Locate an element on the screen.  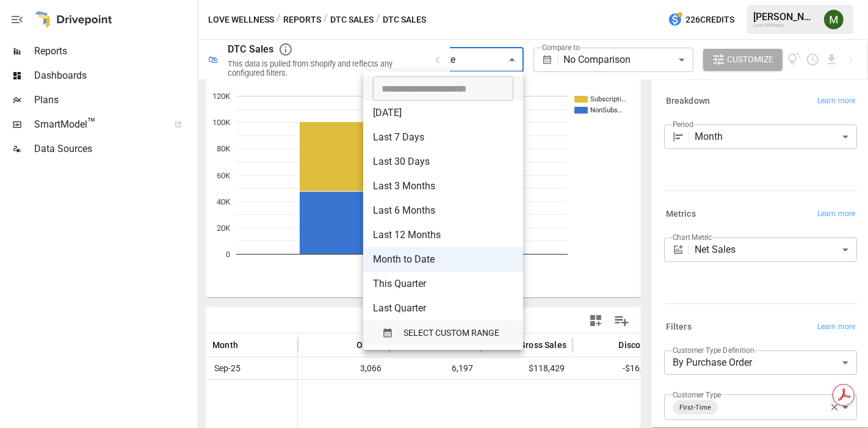
li: Last 6 Months is located at coordinates (443, 211).